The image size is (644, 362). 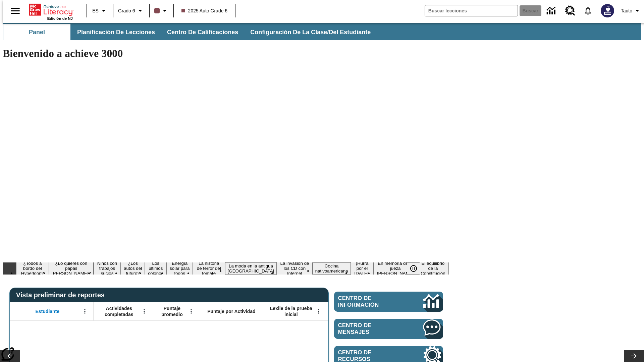 I want to click on img: Avatar, so click(x=608, y=11).